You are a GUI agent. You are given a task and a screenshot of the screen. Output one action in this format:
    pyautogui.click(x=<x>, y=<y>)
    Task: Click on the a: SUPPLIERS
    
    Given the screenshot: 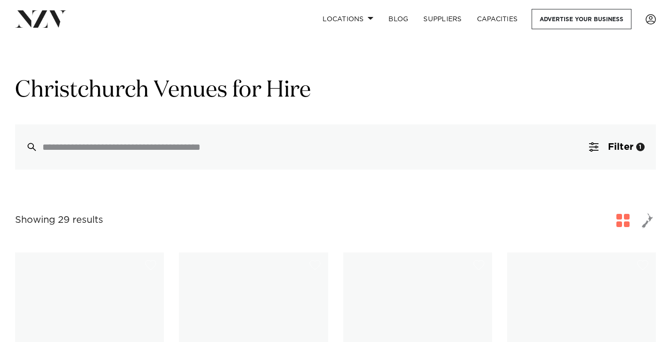 What is the action you would take?
    pyautogui.click(x=442, y=19)
    